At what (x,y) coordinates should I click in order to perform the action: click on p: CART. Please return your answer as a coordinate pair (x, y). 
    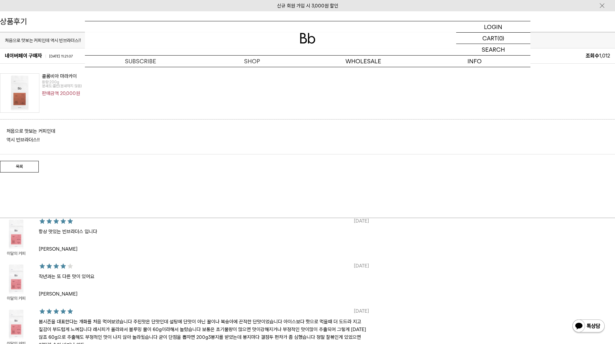
    Looking at the image, I should click on (489, 38).